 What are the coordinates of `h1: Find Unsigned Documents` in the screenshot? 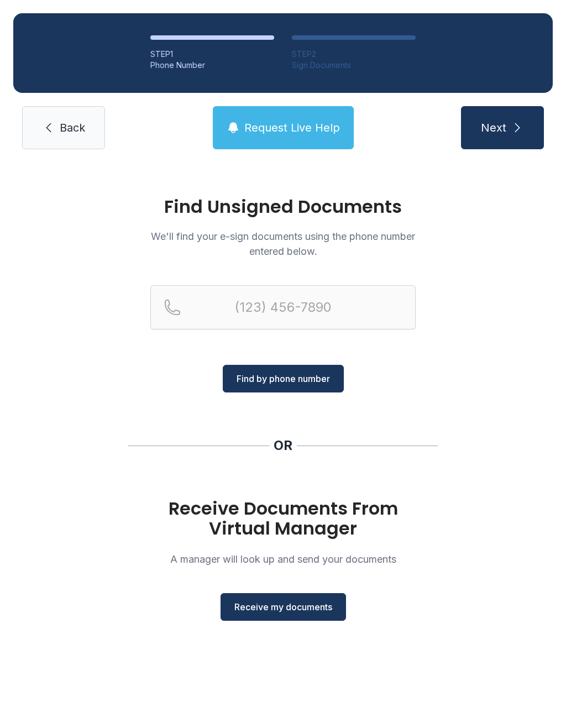 It's located at (283, 207).